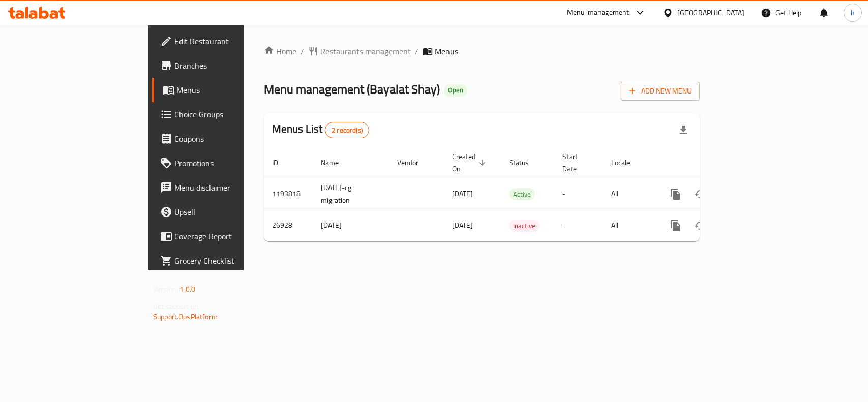 Image resolution: width=868 pixels, height=402 pixels. I want to click on a: Menu disclaimer, so click(222, 188).